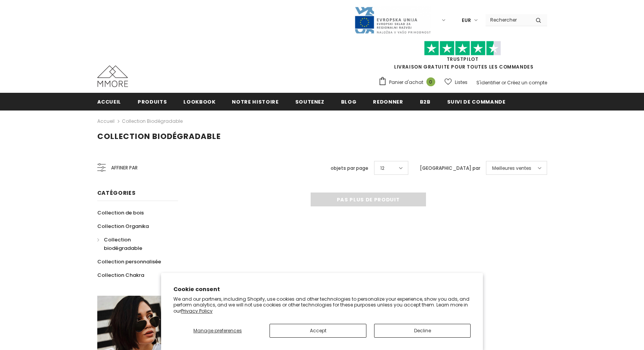  Describe the element at coordinates (199, 101) in the screenshot. I see `a: Lookbook` at that location.